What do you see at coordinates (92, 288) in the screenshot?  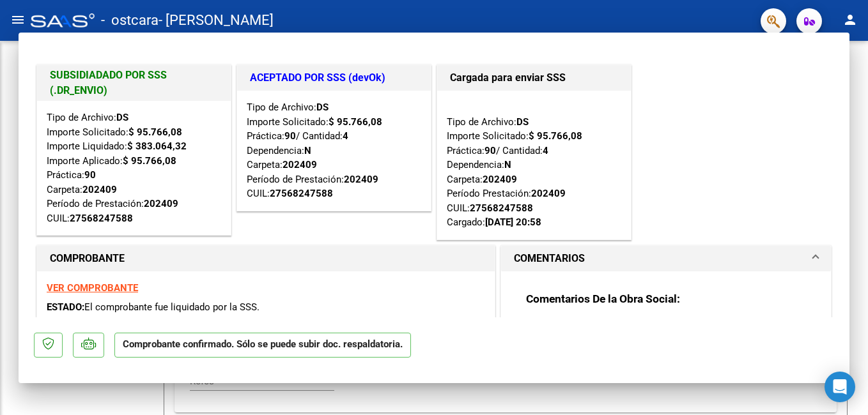 I see `a: VER COMPROBANTE` at bounding box center [92, 288].